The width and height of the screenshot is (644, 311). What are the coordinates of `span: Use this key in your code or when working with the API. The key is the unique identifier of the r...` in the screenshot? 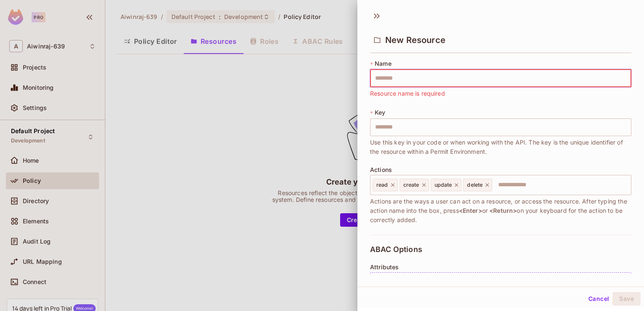 It's located at (501, 147).